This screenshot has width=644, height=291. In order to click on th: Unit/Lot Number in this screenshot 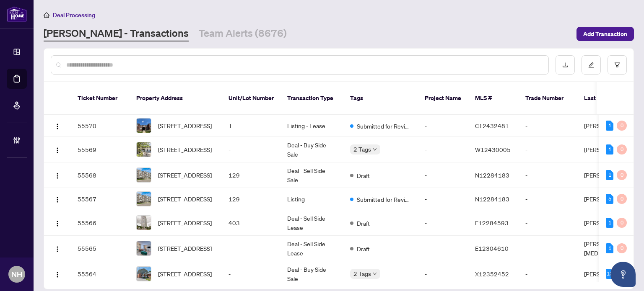, I will do `click(251, 98)`.